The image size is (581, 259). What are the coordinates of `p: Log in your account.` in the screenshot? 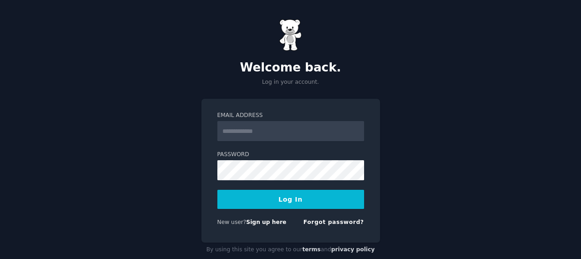 It's located at (291, 82).